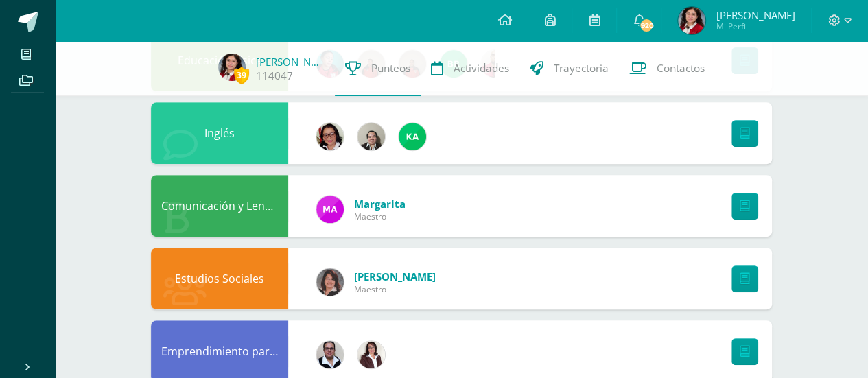 Image resolution: width=868 pixels, height=378 pixels. Describe the element at coordinates (413, 136) in the screenshot. I see `img: a64c3460752fcf2c5e8663a69b02fa63.png` at that location.